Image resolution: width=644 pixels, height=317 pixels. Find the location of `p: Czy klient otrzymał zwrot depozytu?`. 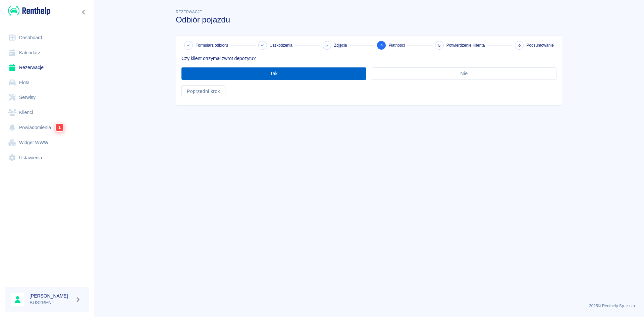

p: Czy klient otrzymał zwrot depozytu? is located at coordinates (369, 59).